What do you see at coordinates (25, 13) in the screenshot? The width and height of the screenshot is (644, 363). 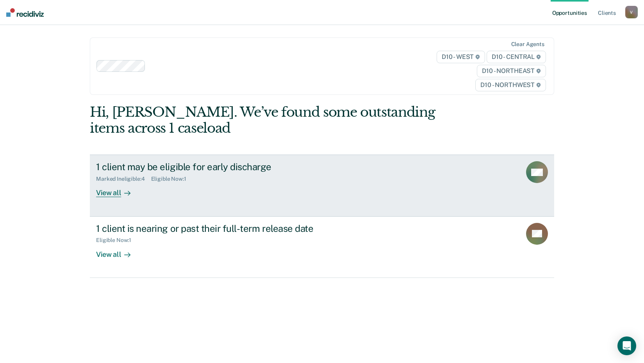 I see `img: Recidiviz` at bounding box center [25, 13].